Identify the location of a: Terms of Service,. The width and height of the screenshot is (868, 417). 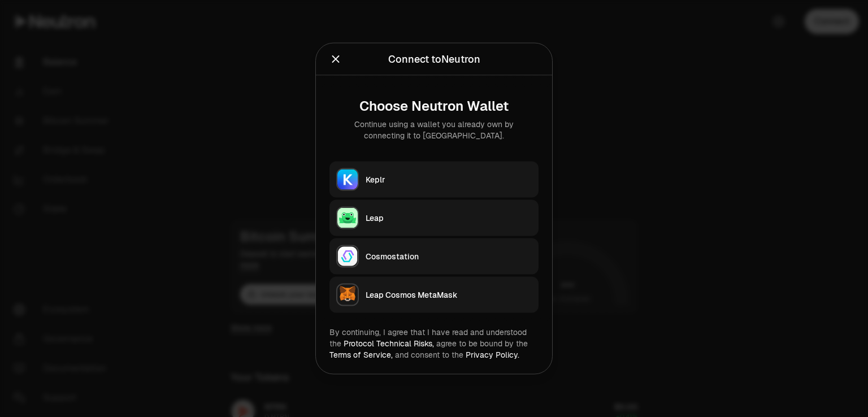
(361, 355).